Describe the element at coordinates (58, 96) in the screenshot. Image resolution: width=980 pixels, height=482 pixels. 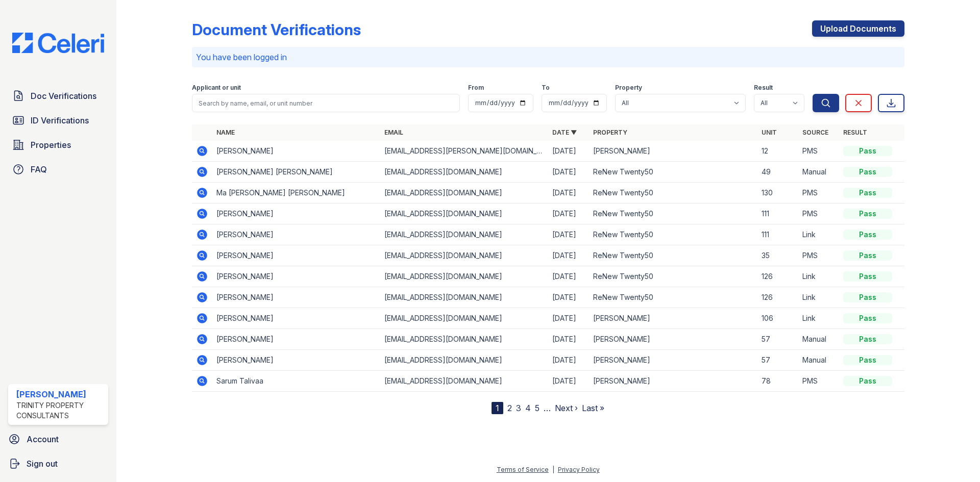
I see `a: Doc Verifications` at that location.